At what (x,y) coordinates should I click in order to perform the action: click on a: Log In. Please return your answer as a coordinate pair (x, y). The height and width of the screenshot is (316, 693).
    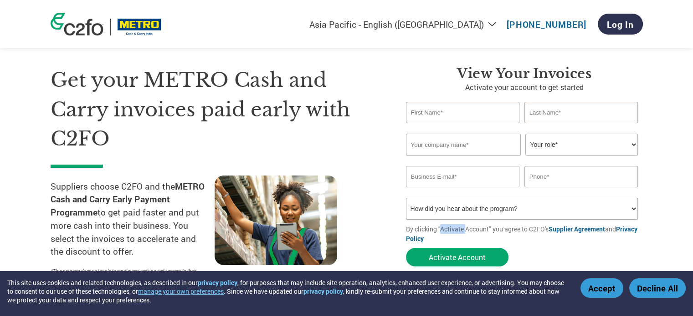
    Looking at the image, I should click on (620, 24).